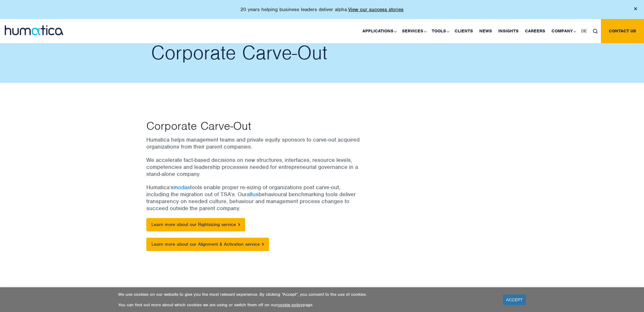 Image resolution: width=644 pixels, height=312 pixels. What do you see at coordinates (254, 143) in the screenshot?
I see `p: Humatica helps management teams and private equity sponsors to carve-out acquired organizations f...` at bounding box center [254, 143].